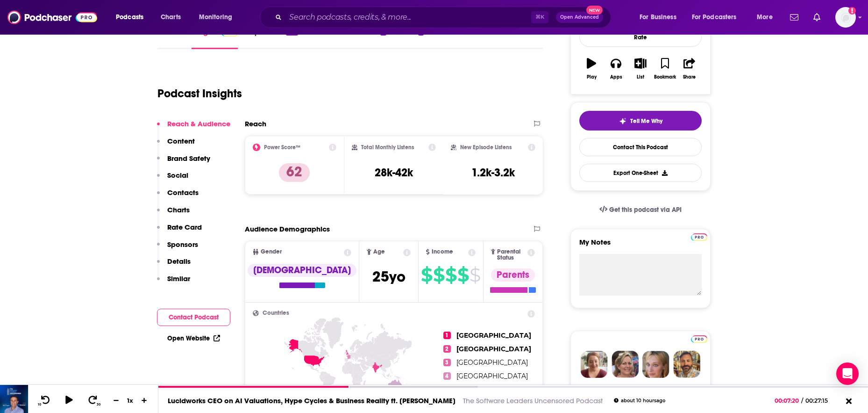  Describe the element at coordinates (179, 261) in the screenshot. I see `p: Details` at that location.